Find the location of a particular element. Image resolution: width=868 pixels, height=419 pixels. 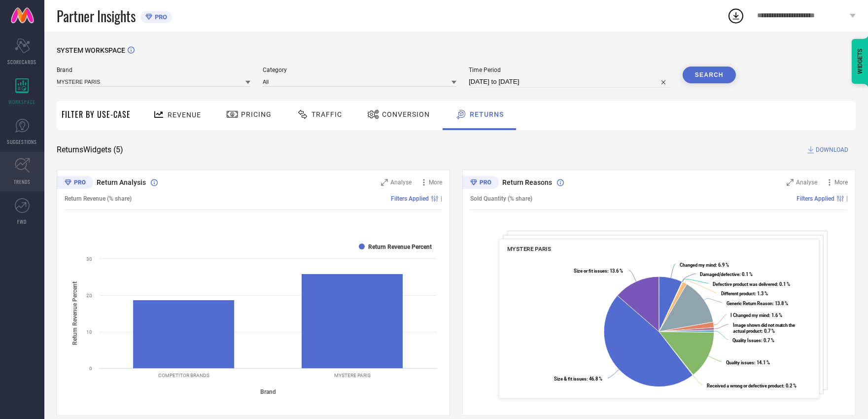

text: COMPETITOR BRANDS is located at coordinates (184, 375).